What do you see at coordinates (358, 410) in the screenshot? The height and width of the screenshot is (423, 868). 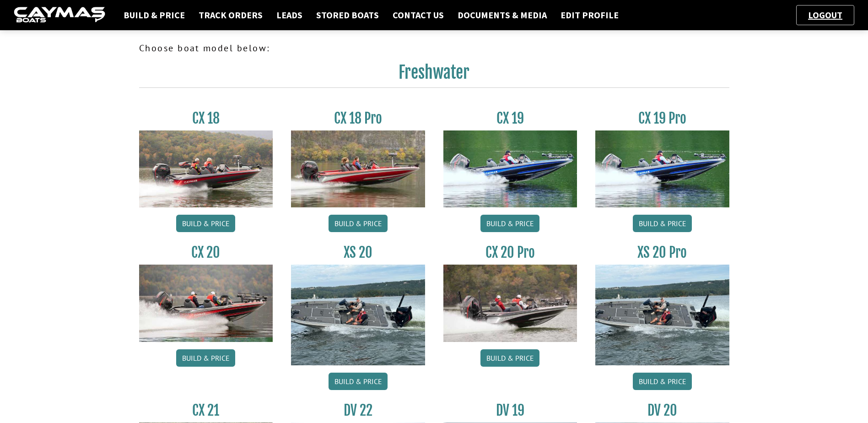 I see `h3: DV 22` at bounding box center [358, 410].